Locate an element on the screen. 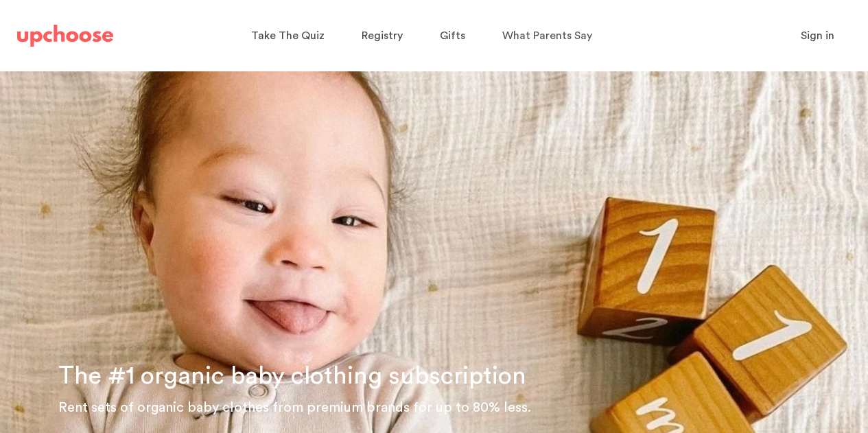  span: Gifts is located at coordinates (452, 35).